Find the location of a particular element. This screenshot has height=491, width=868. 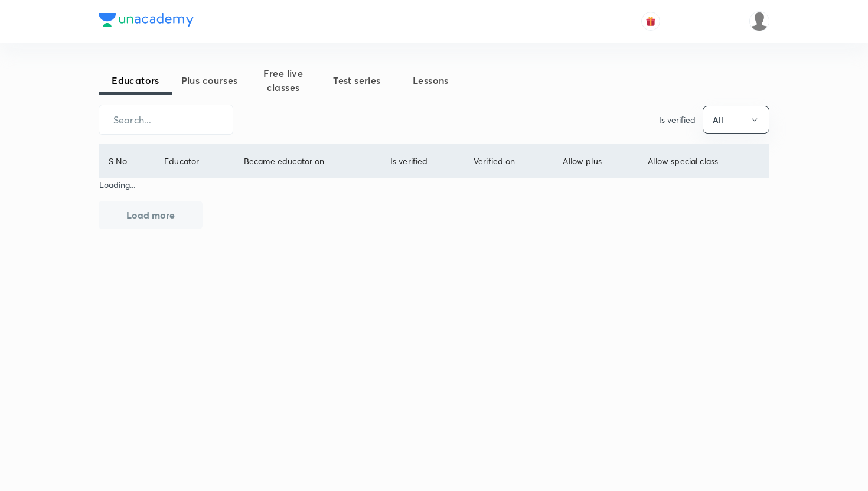

span: Lessons is located at coordinates (430, 80).